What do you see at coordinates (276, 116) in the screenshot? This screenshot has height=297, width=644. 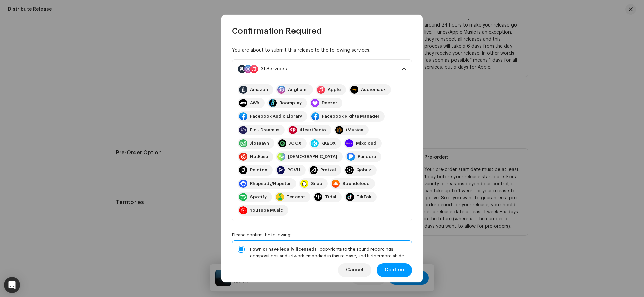 I see `div: Facebook Audio Library` at bounding box center [276, 116].